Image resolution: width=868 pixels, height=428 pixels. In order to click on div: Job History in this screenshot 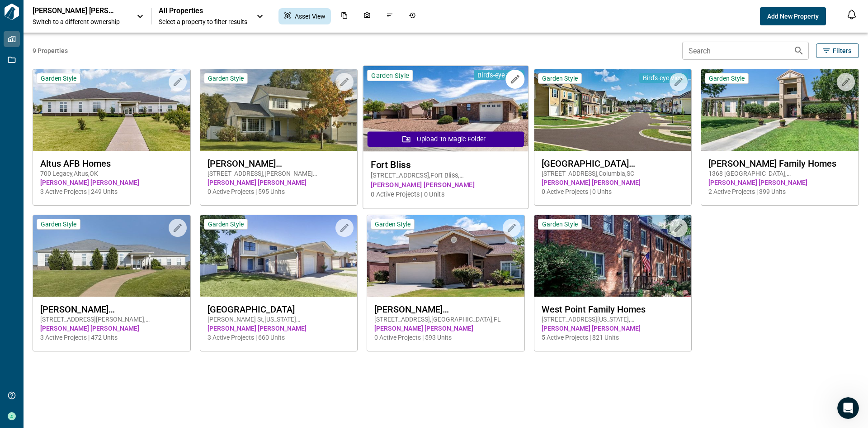, I will do `click(413, 16)`.